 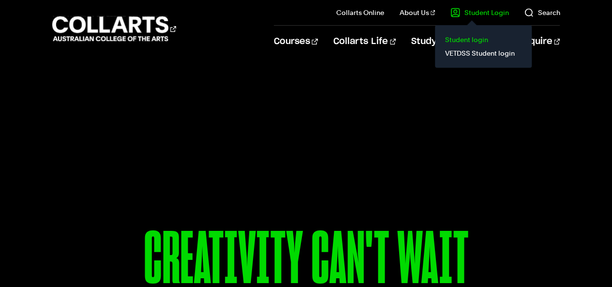 What do you see at coordinates (360, 13) in the screenshot?
I see `a: Collarts Online` at bounding box center [360, 13].